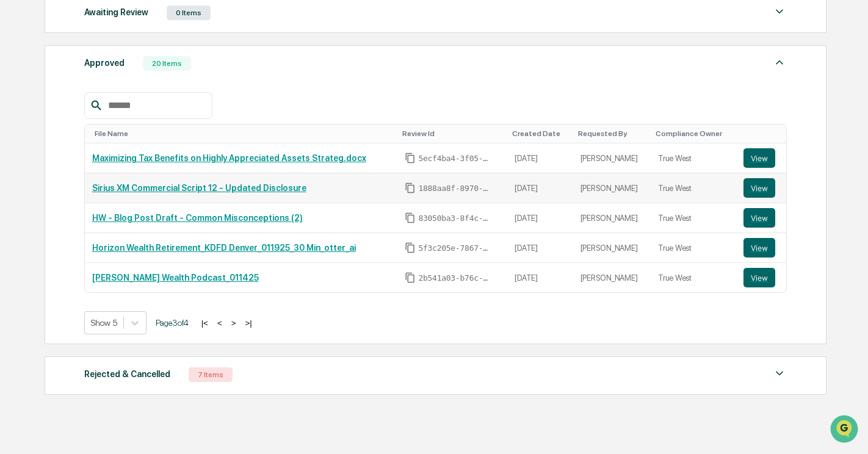 The width and height of the screenshot is (868, 454). I want to click on div: Awaiting Review, so click(116, 12).